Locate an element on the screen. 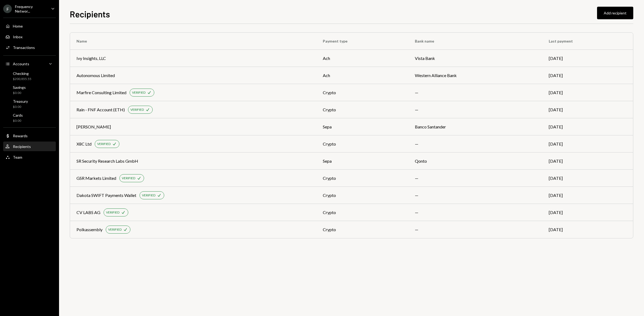  div: Polkassembly is located at coordinates (89, 230).